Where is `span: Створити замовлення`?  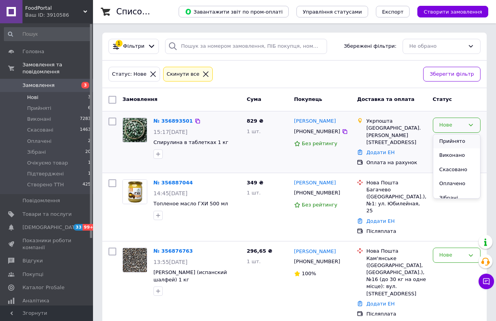 span: Створити замовлення is located at coordinates (453, 12).